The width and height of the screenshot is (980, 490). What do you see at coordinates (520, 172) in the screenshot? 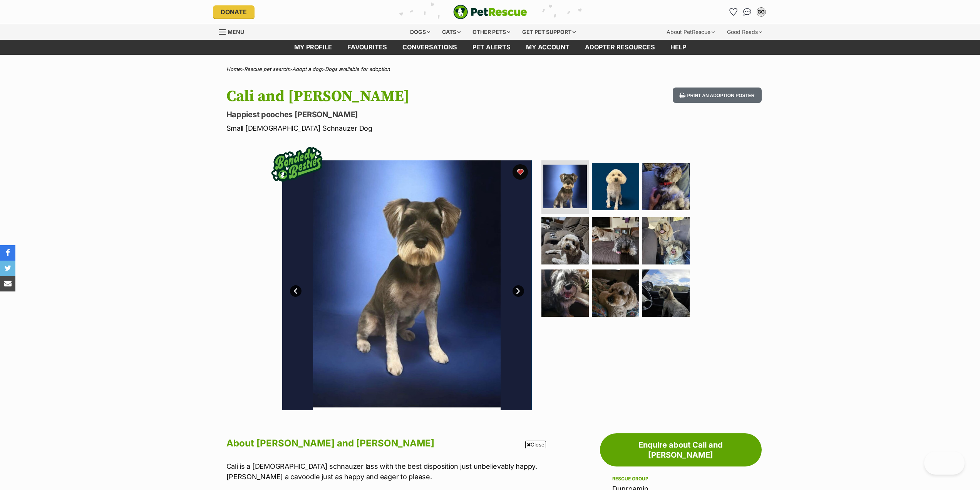
I see `button: favourite` at bounding box center [520, 172].